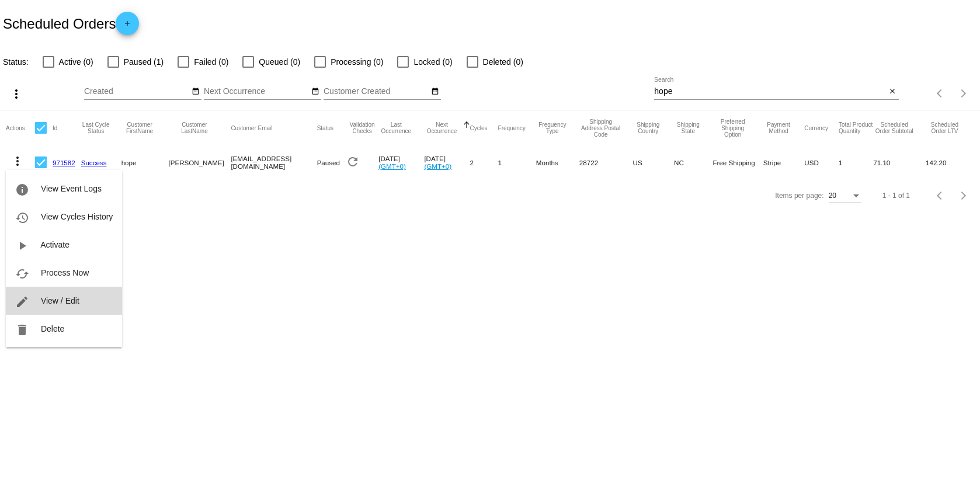 Image resolution: width=980 pixels, height=494 pixels. Describe the element at coordinates (71, 189) in the screenshot. I see `span: View Event Logs` at that location.